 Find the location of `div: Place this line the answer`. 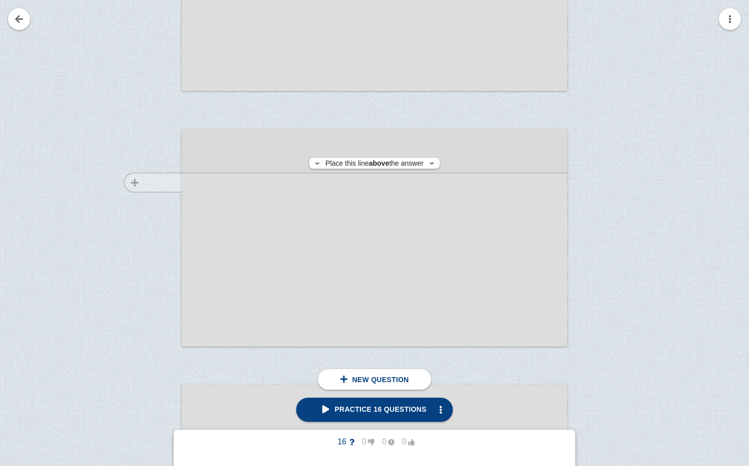

div: Place this line the answer is located at coordinates (374, 163).